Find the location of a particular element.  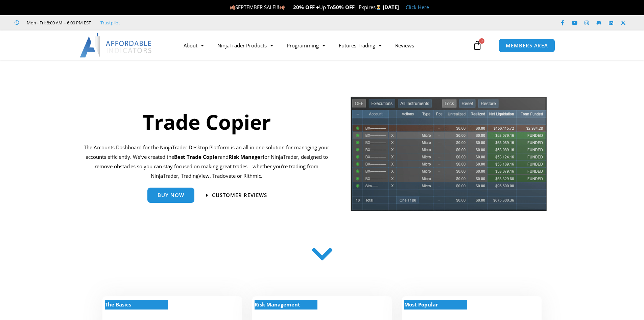

a: Futures Trading is located at coordinates (360, 45).